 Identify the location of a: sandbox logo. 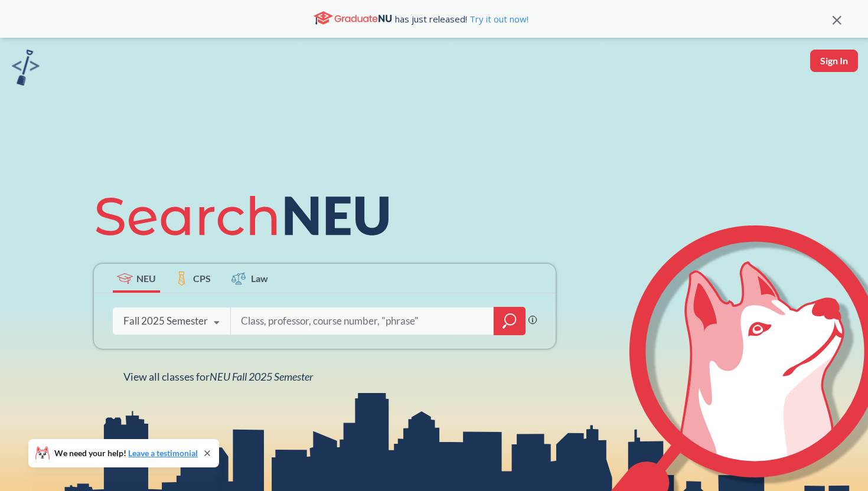
(26, 69).